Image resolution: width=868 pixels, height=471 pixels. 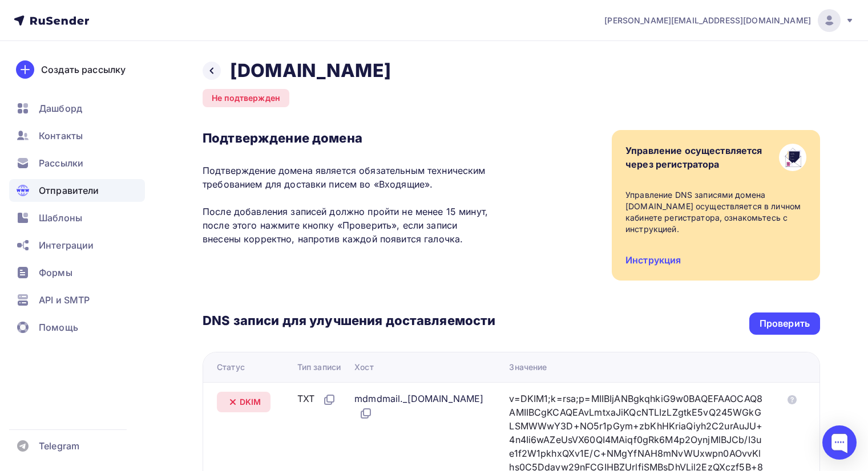 What do you see at coordinates (55, 273) in the screenshot?
I see `span: Формы` at bounding box center [55, 273].